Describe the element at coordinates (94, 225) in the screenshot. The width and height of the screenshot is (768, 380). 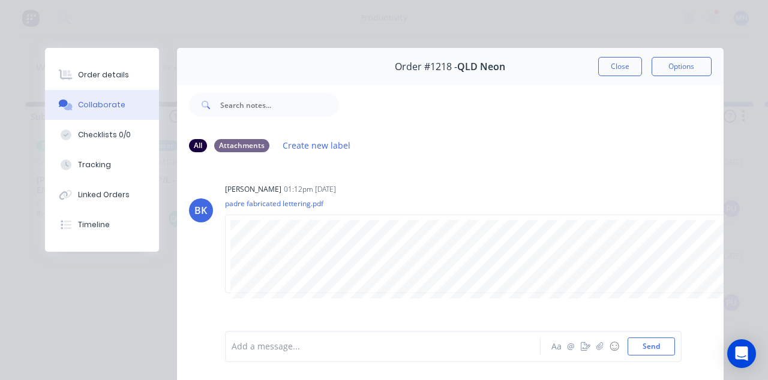
I see `div: Timeline` at that location.